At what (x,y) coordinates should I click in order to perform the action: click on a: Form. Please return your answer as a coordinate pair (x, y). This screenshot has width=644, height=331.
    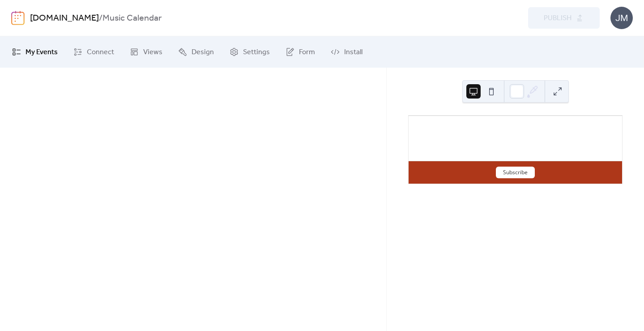
    Looking at the image, I should click on (300, 52).